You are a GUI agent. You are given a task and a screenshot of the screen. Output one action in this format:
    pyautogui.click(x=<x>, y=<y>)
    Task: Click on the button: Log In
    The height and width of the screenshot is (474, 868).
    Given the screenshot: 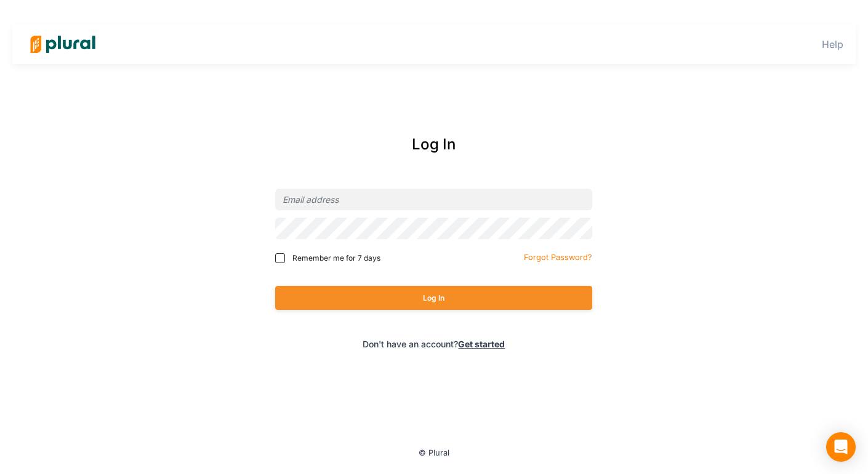 What is the action you would take?
    pyautogui.click(x=433, y=298)
    